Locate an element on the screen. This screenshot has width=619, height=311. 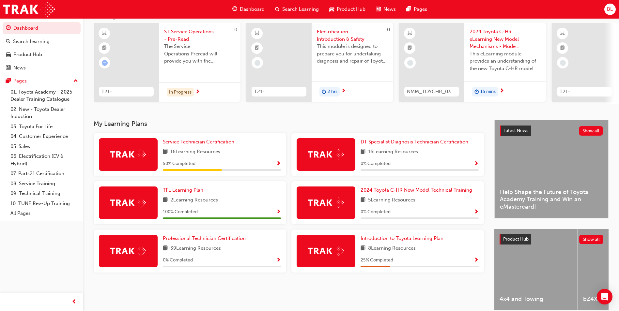
span: Dashboard is located at coordinates (252, 9).